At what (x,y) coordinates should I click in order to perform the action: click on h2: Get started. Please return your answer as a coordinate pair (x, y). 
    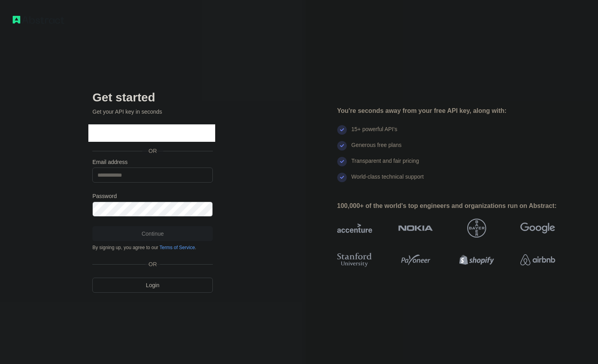
    Looking at the image, I should click on (153, 98).